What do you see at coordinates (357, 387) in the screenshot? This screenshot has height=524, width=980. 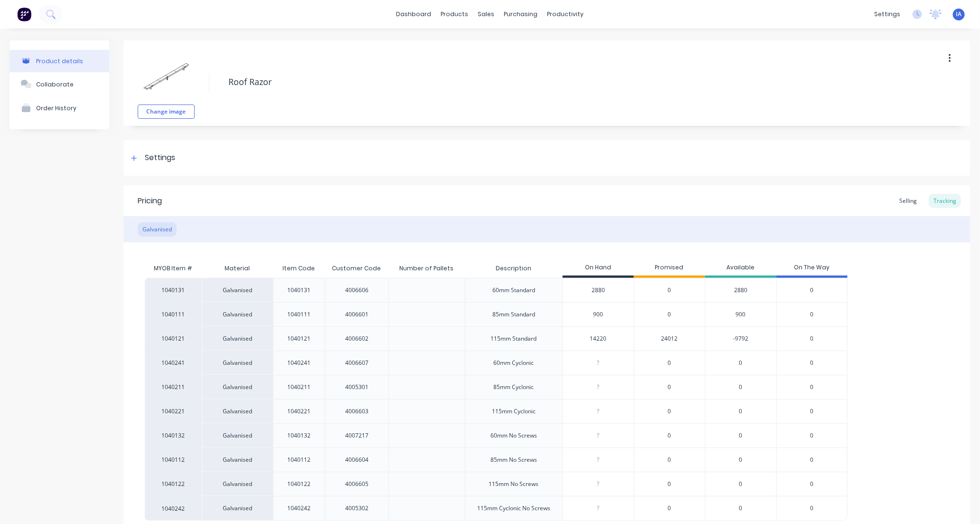 I see `div: 4005301` at bounding box center [357, 387].